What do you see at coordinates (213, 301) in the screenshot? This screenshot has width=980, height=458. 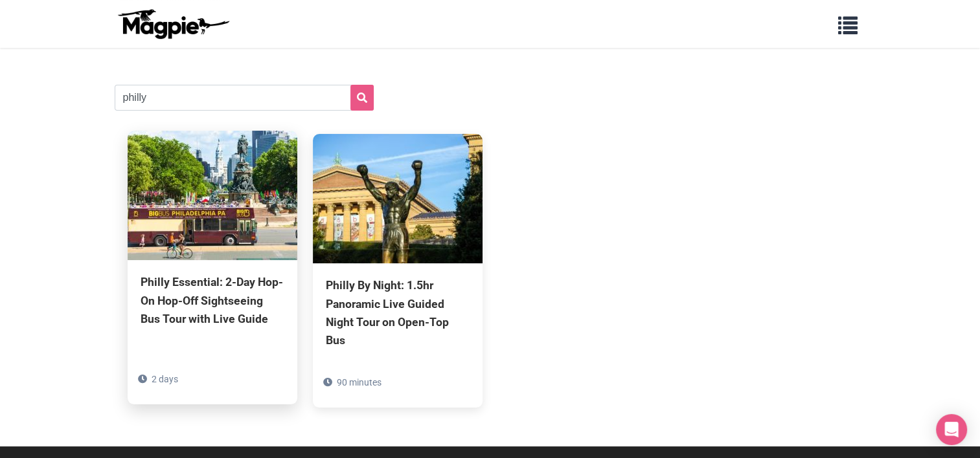 I see `div: Philly Essential: 2-Day Hop-On Hop-Off Sightseeing Bus Tour with Live Guide` at bounding box center [213, 301].